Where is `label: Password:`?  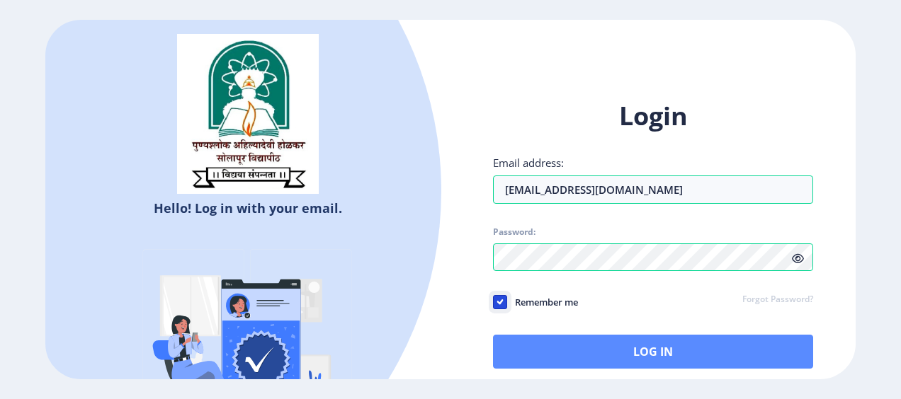
label: Password: is located at coordinates (514, 232).